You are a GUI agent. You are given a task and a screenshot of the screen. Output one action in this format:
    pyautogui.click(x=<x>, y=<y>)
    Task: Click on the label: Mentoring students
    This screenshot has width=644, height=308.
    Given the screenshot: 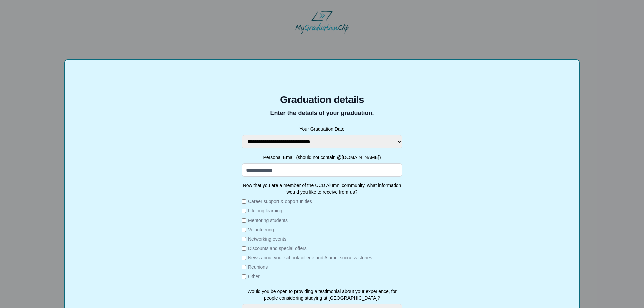 What is the action you would take?
    pyautogui.click(x=268, y=220)
    